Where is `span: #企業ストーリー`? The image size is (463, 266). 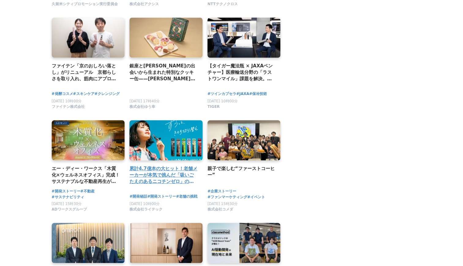 span: #企業ストーリー is located at coordinates (222, 191).